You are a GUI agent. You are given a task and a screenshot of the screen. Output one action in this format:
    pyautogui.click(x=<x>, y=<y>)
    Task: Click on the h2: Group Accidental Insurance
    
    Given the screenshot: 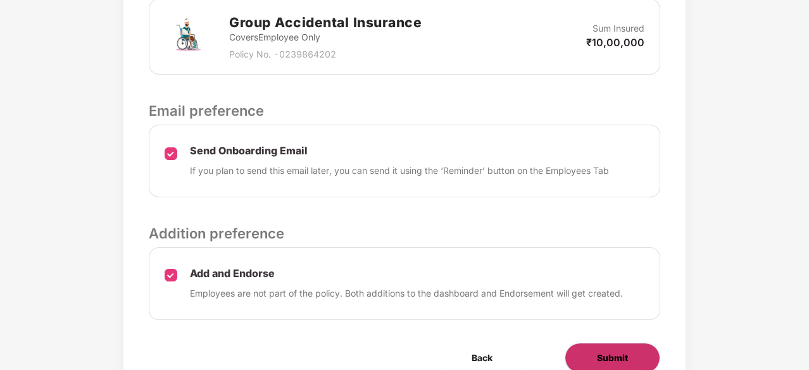 What is the action you would take?
    pyautogui.click(x=325, y=22)
    